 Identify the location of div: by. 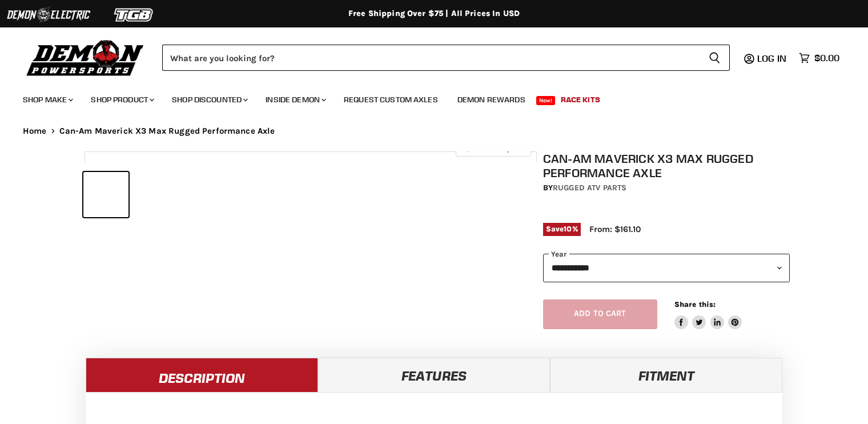
(667, 188).